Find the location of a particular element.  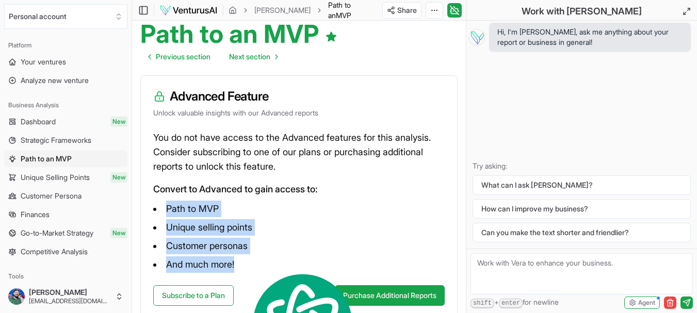

a: Subscribe to a Plan is located at coordinates (193, 296).